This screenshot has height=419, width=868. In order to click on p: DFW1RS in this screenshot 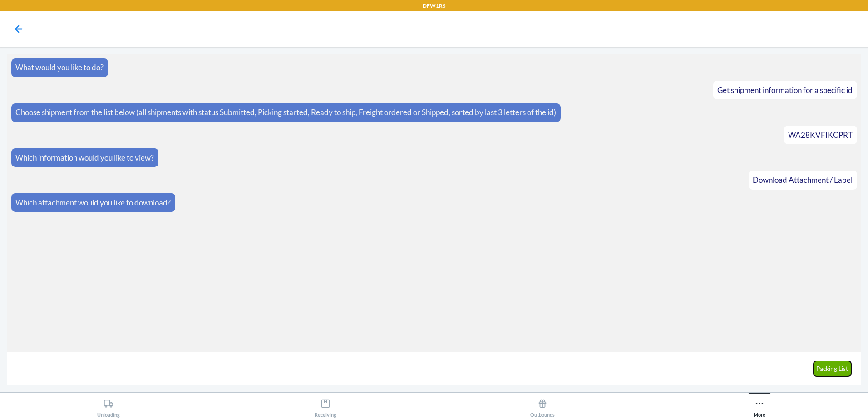, I will do `click(434, 6)`.